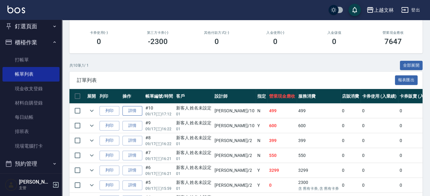  What do you see at coordinates (35, 188) in the screenshot?
I see `p: 主管` at bounding box center [35, 188].